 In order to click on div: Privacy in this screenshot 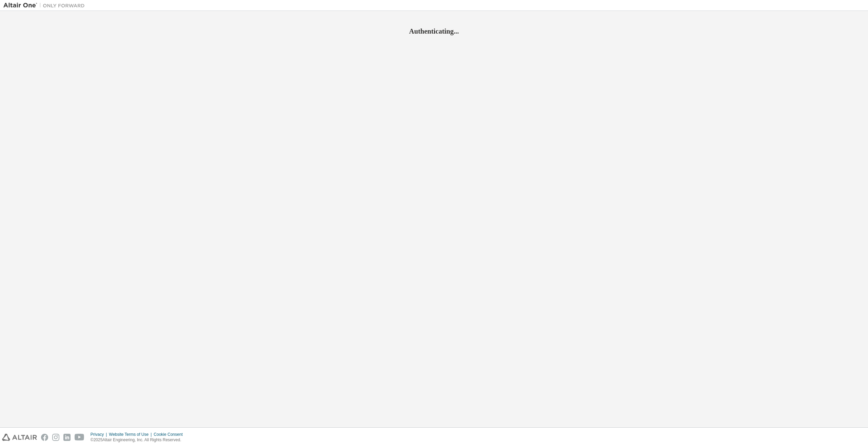, I will do `click(99, 434)`.